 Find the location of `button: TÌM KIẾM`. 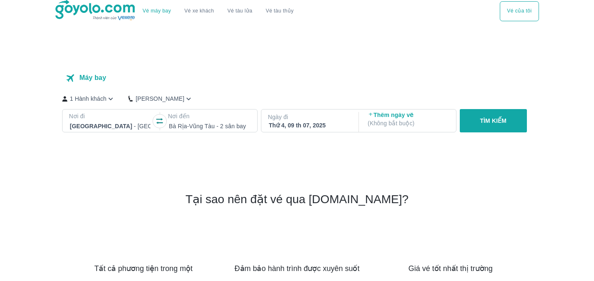

button: TÌM KIẾM is located at coordinates (493, 121).